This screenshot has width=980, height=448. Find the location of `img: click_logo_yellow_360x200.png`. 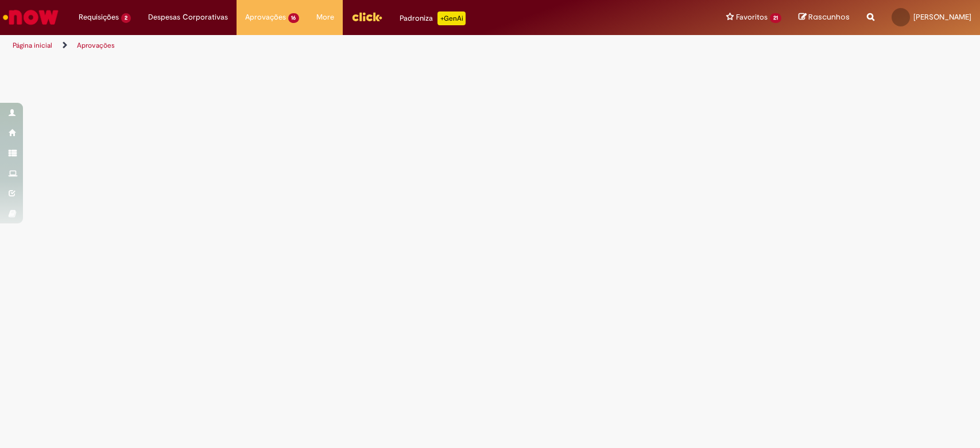

img: click_logo_yellow_360x200.png is located at coordinates (367, 17).